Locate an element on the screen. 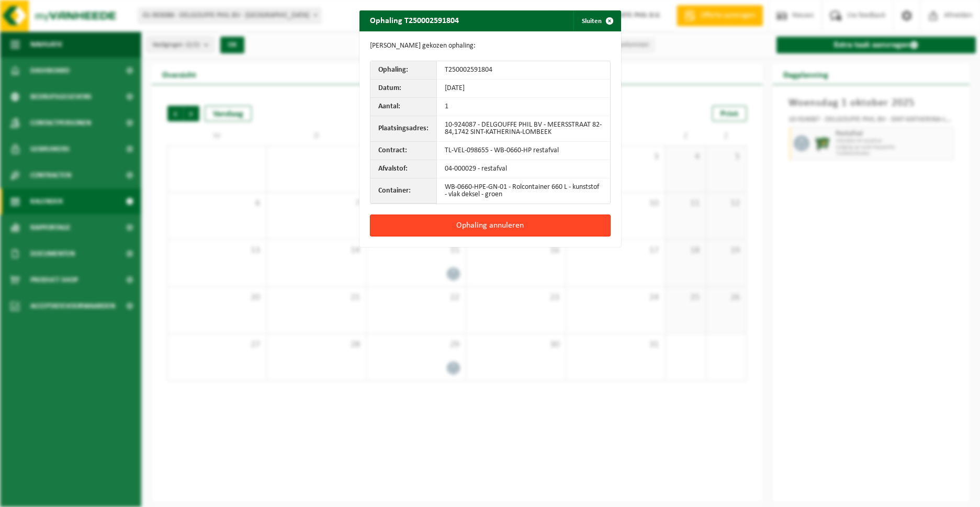  h2: Ophaling T250002591804 is located at coordinates (414, 20).